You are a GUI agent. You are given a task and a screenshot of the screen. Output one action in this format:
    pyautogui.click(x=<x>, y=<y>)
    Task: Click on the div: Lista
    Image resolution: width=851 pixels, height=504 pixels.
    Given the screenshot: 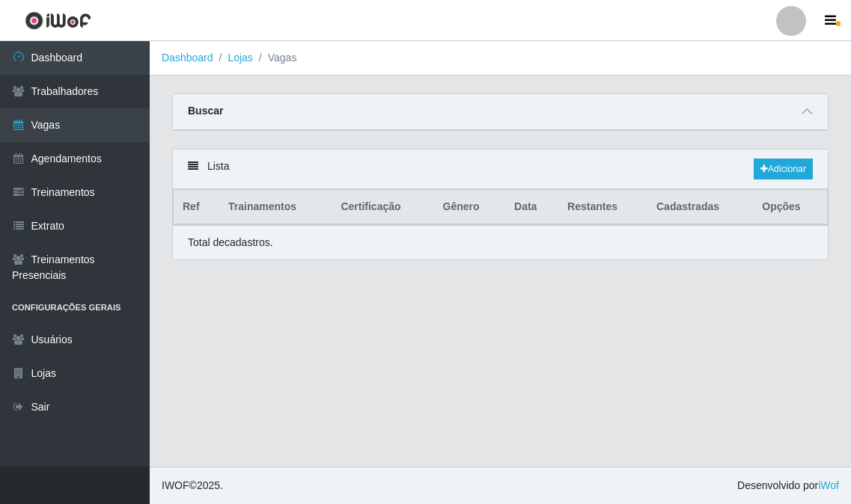 What is the action you would take?
    pyautogui.click(x=500, y=169)
    